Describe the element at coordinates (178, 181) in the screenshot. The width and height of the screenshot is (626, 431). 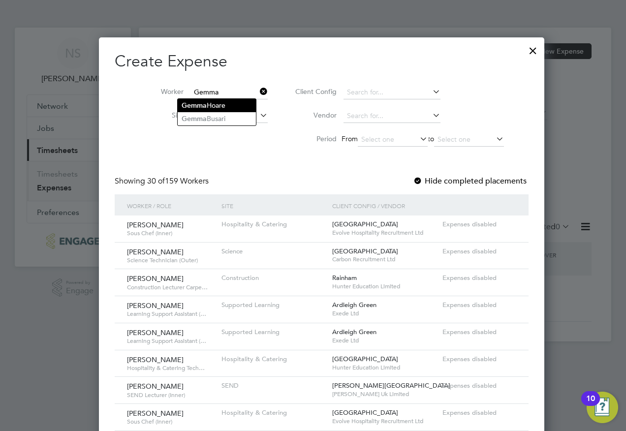
I see `span: 159 Workers` at that location.